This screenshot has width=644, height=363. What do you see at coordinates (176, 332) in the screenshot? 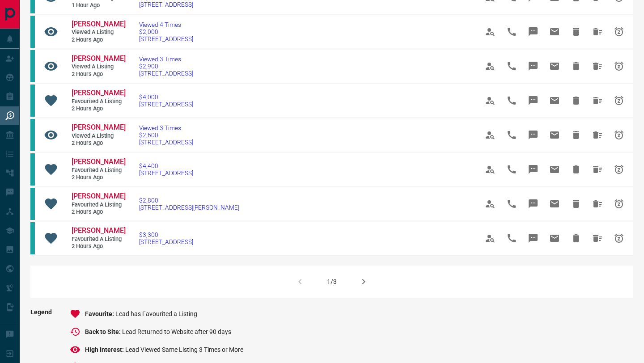
I see `span: Lead Returned to Website after 90 days` at bounding box center [176, 332].